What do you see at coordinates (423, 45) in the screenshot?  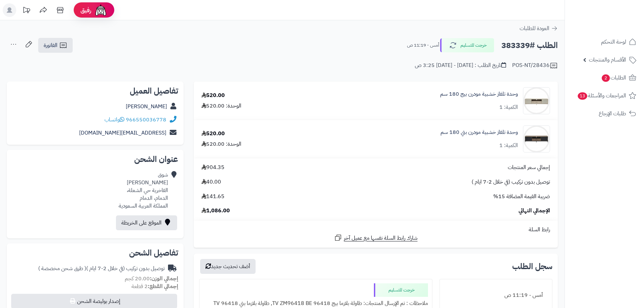 I see `small: أمس - 11:19 ص` at bounding box center [423, 45].